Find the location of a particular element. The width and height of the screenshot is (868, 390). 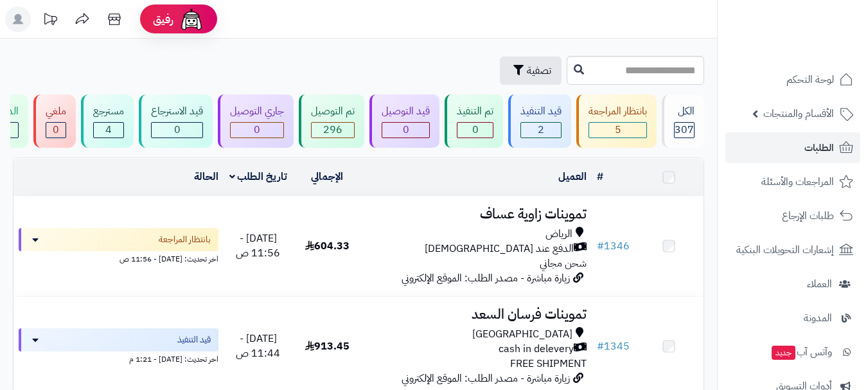

a: طلبات الإرجاع is located at coordinates (793, 216).